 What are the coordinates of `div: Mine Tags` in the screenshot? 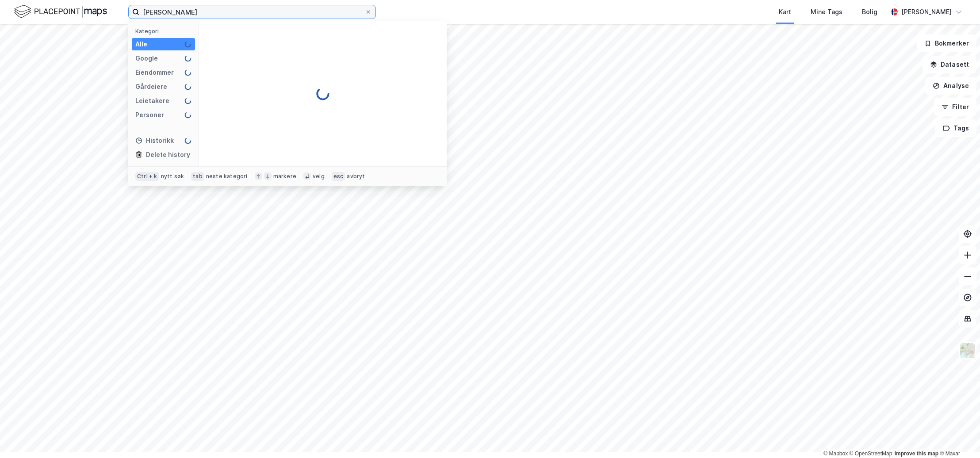 It's located at (826, 12).